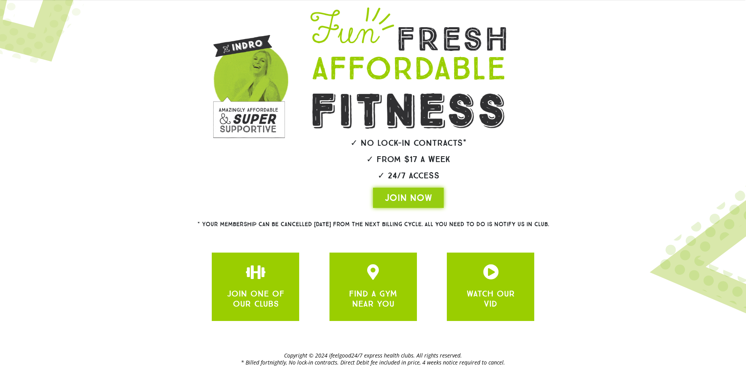  What do you see at coordinates (373, 298) in the screenshot?
I see `a: FIND A GYM NEAR YOU` at bounding box center [373, 298].